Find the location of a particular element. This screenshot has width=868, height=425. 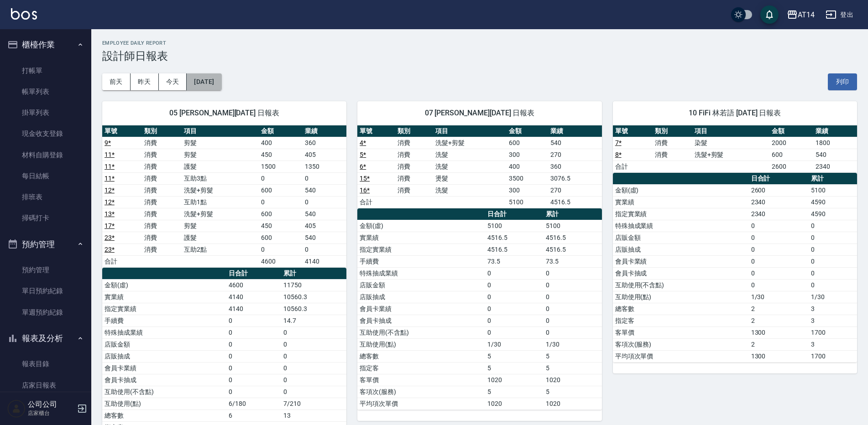

td: 300 is located at coordinates (527, 190).